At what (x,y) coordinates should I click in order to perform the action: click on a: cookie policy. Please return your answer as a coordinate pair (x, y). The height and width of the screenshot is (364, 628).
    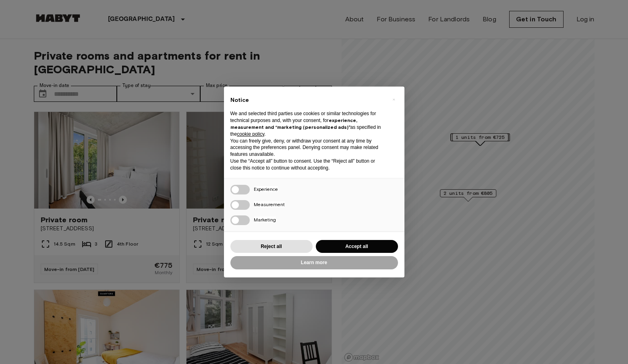
    Looking at the image, I should click on (251, 134).